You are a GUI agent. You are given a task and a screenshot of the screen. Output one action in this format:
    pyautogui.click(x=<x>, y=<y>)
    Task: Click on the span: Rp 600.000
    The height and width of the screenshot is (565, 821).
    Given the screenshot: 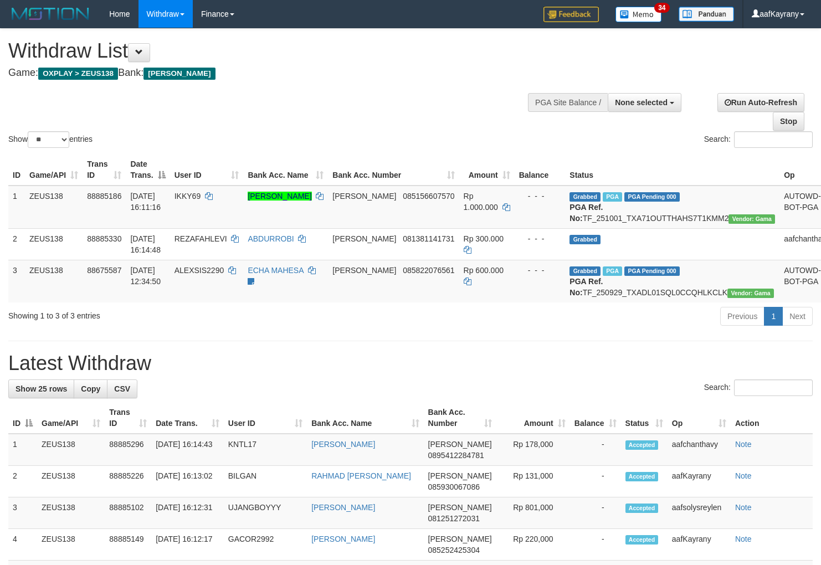 What is the action you would take?
    pyautogui.click(x=484, y=270)
    